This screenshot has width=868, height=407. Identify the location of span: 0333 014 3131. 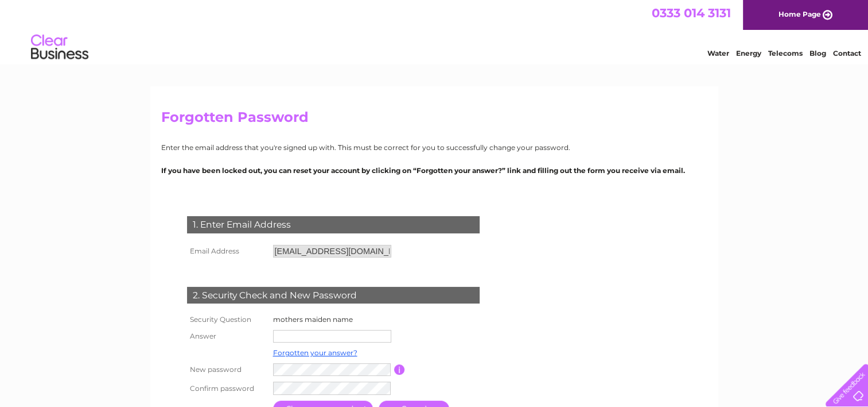
(691, 13).